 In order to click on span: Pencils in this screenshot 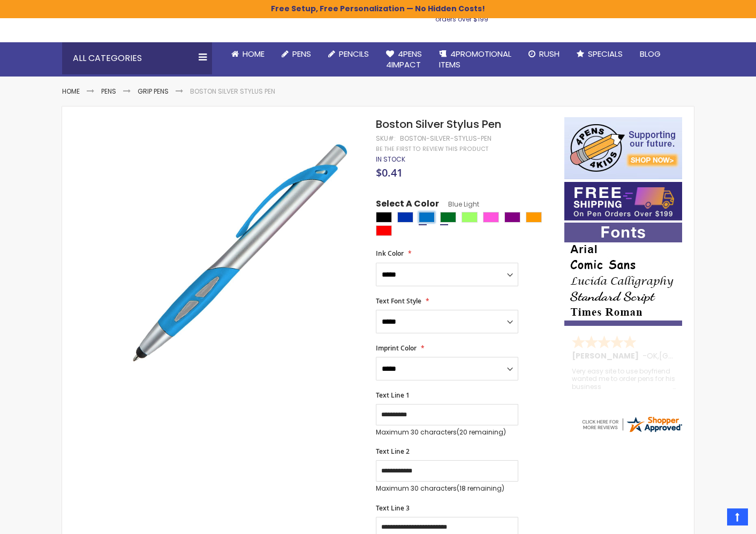, I will do `click(354, 54)`.